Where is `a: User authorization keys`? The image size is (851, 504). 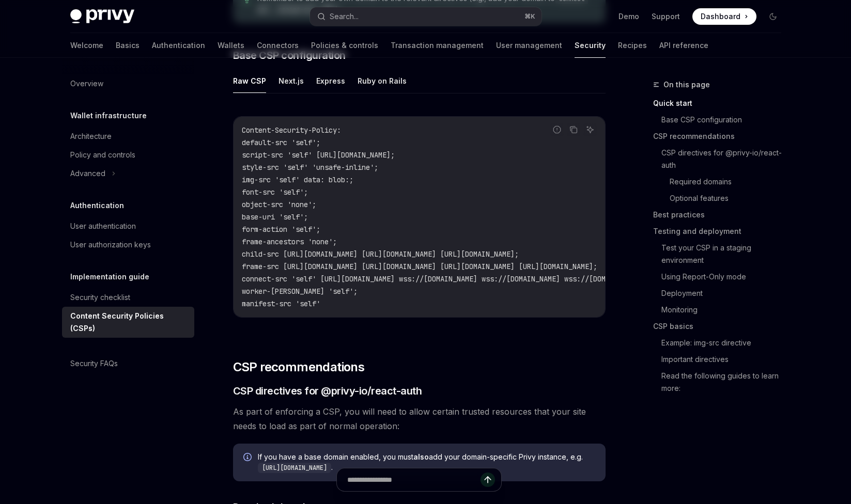 a: User authorization keys is located at coordinates (128, 245).